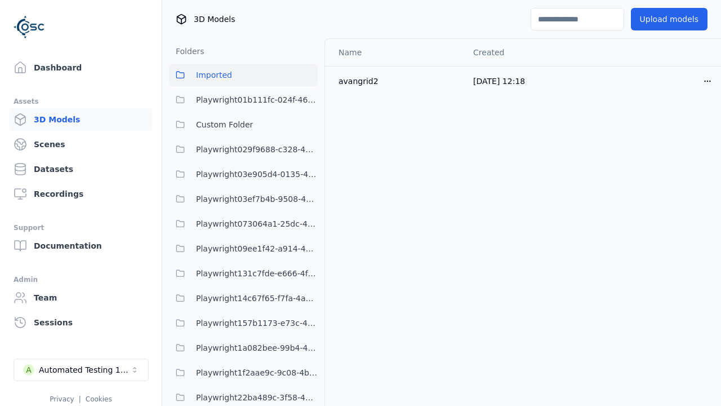  Describe the element at coordinates (257, 298) in the screenshot. I see `span: Playwright14c67f65-f7fa-4a69-9dce-fa9a259dcaa1` at that location.